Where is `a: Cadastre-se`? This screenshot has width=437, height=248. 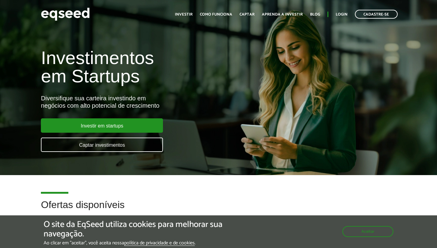
a: Cadastre-se is located at coordinates (376, 14).